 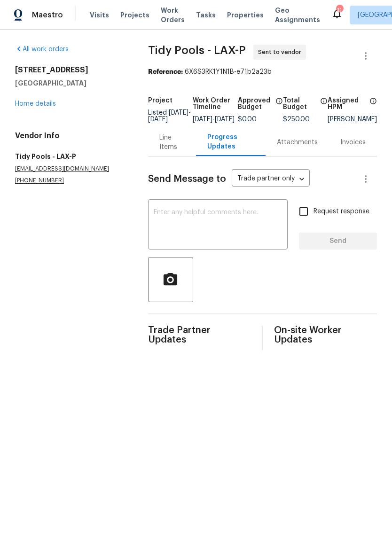 I want to click on div: Trade partner only, so click(x=270, y=179).